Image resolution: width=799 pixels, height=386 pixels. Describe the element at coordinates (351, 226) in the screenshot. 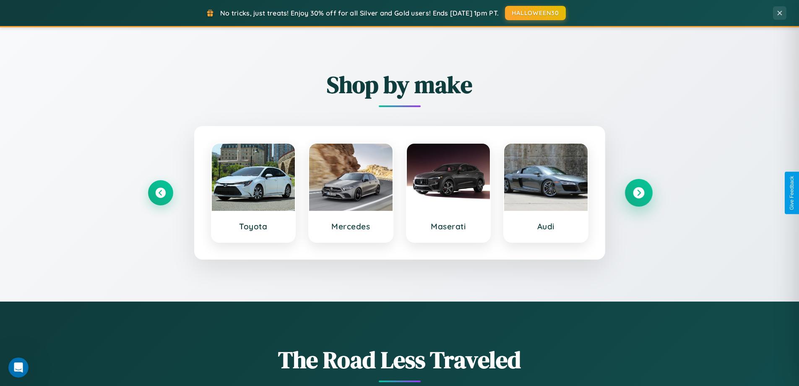

I see `h3: Mercedes` at that location.